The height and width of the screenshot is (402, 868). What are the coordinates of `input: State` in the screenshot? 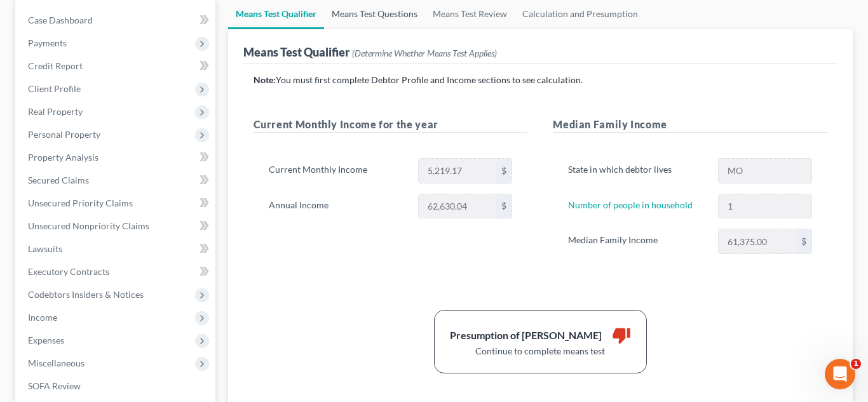 It's located at (765, 171).